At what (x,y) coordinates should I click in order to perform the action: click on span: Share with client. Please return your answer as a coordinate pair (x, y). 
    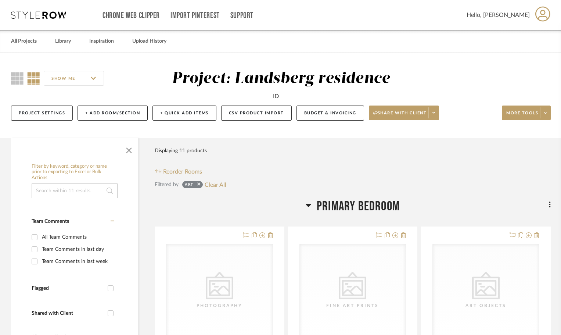
    Looking at the image, I should click on (400, 116).